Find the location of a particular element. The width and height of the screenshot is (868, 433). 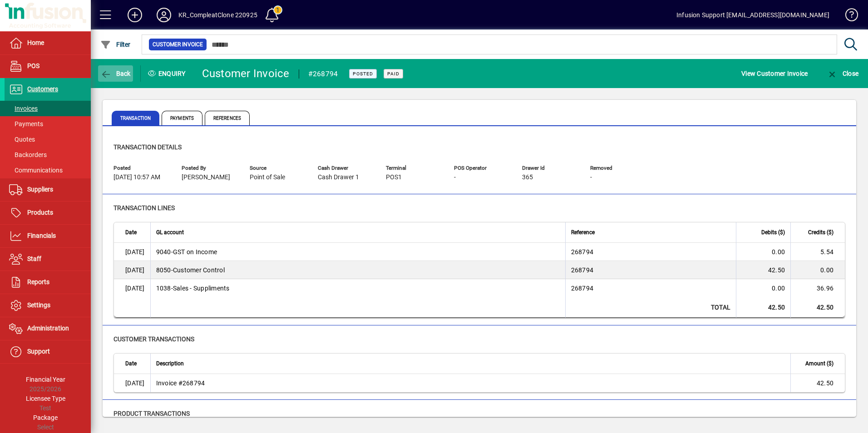

span: Product transactions is located at coordinates (152, 414).